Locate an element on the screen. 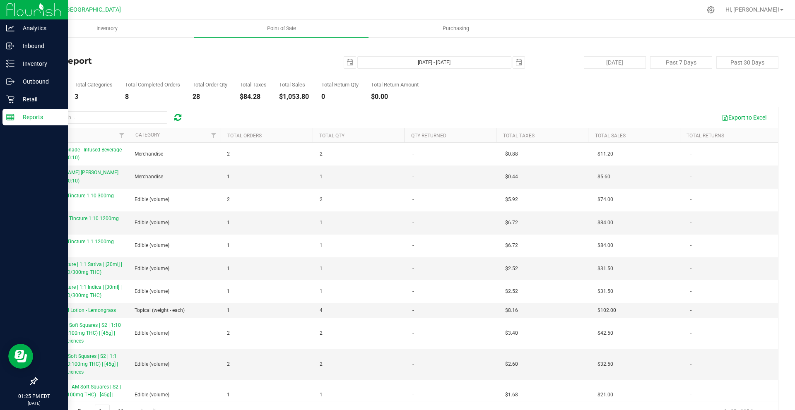  span: Strawberry Tincture 1:10 300mg THC is located at coordinates (78, 200).